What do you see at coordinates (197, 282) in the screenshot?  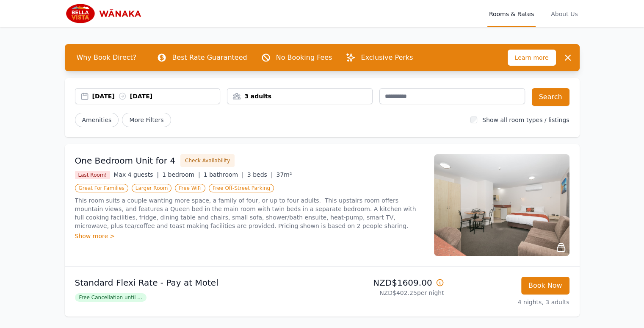 I see `p: Standard Flexi Rate - Pay at Motel` at bounding box center [197, 282].